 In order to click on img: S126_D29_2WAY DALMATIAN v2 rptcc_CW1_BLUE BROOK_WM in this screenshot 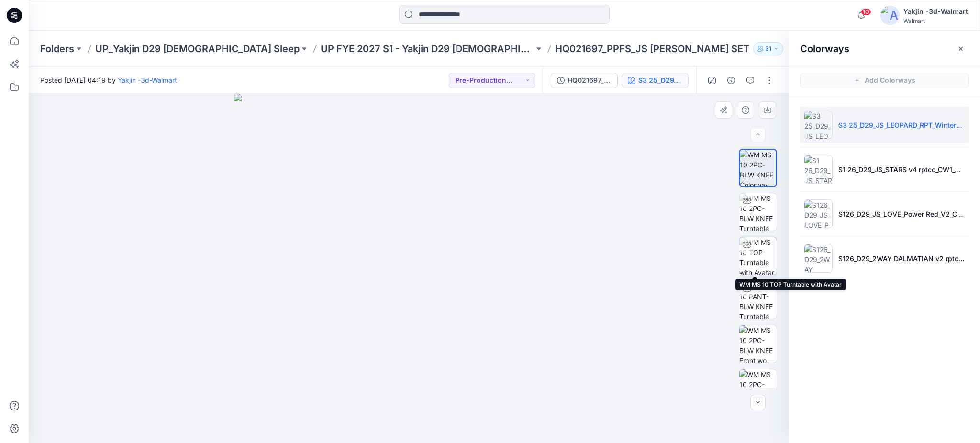, I will do `click(819, 258)`.